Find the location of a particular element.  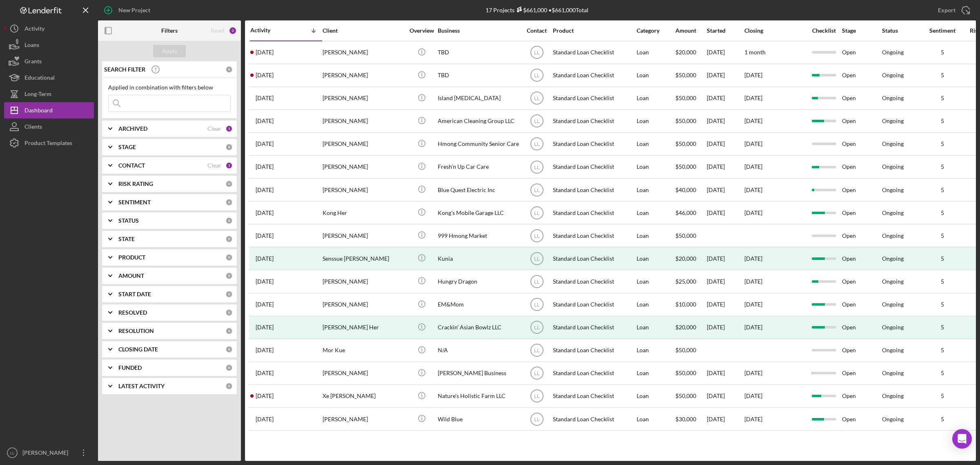

div: Overview is located at coordinates (421, 31).